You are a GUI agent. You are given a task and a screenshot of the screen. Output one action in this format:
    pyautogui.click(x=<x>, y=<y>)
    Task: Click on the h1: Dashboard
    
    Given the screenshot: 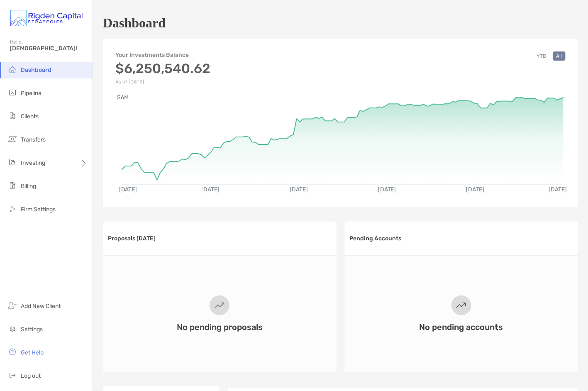 What is the action you would take?
    pyautogui.click(x=134, y=23)
    